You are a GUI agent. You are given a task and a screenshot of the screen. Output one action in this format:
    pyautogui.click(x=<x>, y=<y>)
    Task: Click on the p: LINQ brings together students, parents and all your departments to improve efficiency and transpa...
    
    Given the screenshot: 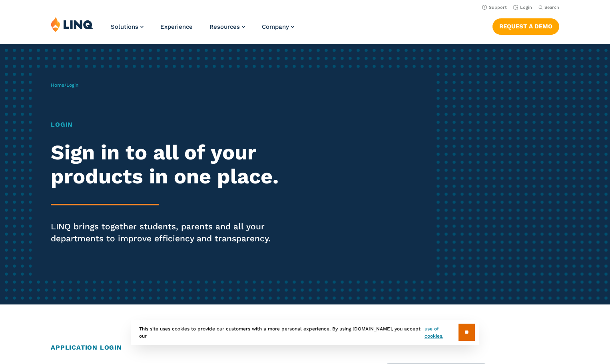 What is the action you would take?
    pyautogui.click(x=168, y=232)
    